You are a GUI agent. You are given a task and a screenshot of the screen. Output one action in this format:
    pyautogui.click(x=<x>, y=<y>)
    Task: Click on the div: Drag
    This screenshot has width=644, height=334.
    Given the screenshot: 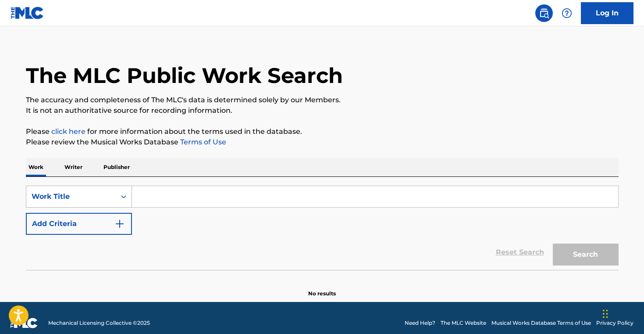 What is the action you would take?
    pyautogui.click(x=605, y=314)
    